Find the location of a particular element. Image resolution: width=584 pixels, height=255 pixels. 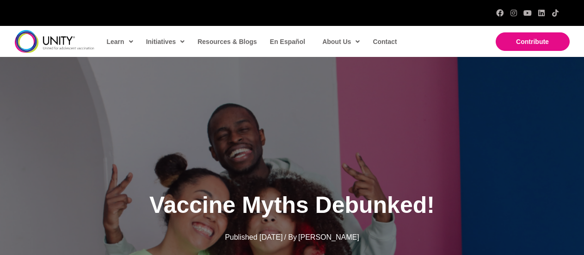

a: LinkedIn is located at coordinates (542, 13).